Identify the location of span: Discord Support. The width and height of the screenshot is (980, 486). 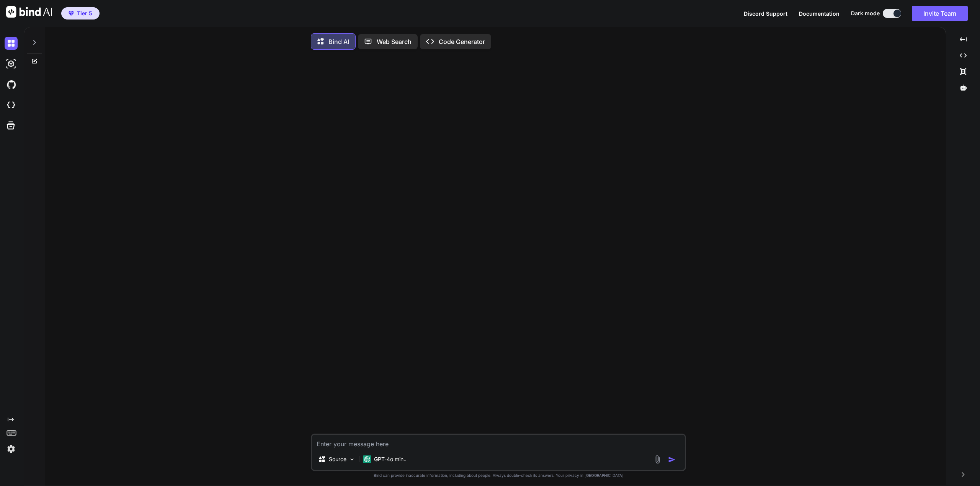
(765, 13).